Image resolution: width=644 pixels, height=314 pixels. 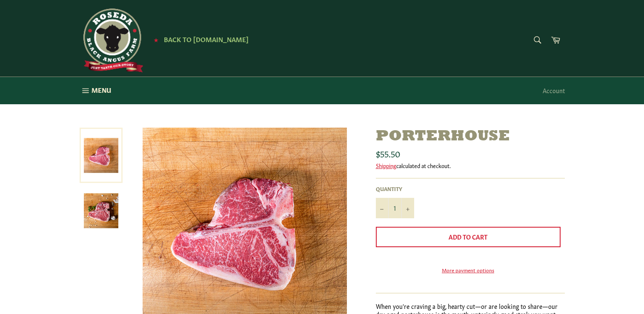 I want to click on img: Roseda Beef, so click(x=111, y=40).